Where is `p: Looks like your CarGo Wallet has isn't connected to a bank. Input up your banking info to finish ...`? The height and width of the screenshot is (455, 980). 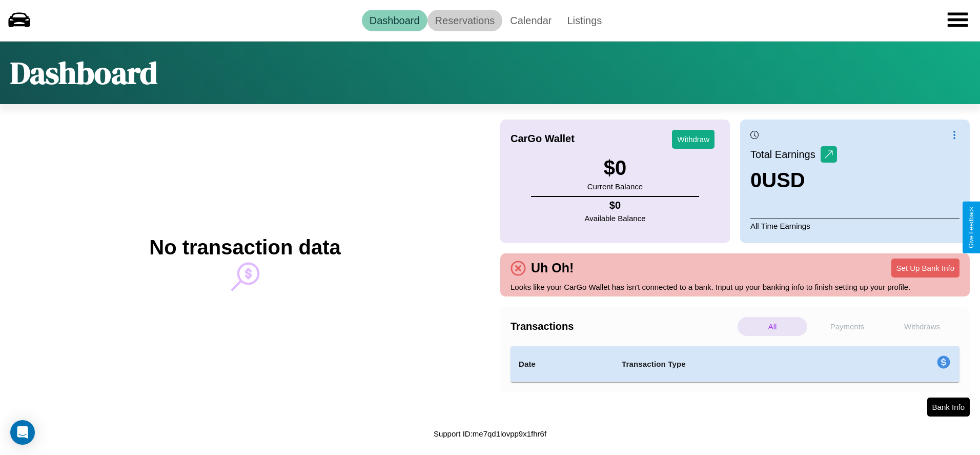 p: Looks like your CarGo Wallet has isn't connected to a bank. Input up your banking info to finish ... is located at coordinates (735, 287).